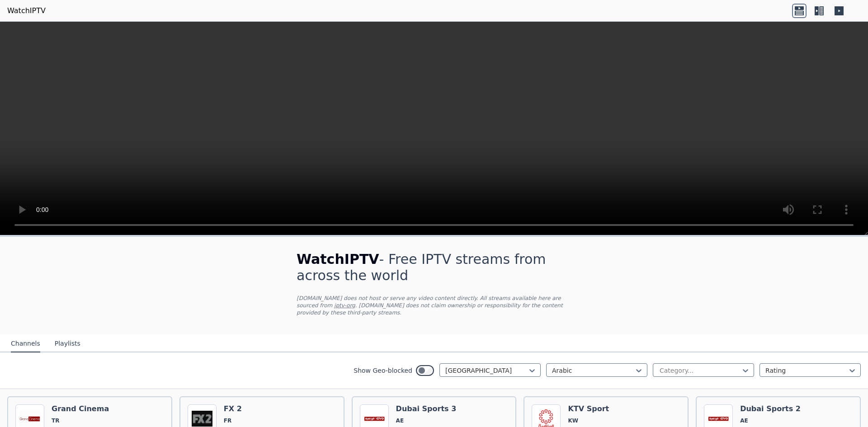 This screenshot has width=868, height=427. I want to click on a: WatchIPTV, so click(26, 11).